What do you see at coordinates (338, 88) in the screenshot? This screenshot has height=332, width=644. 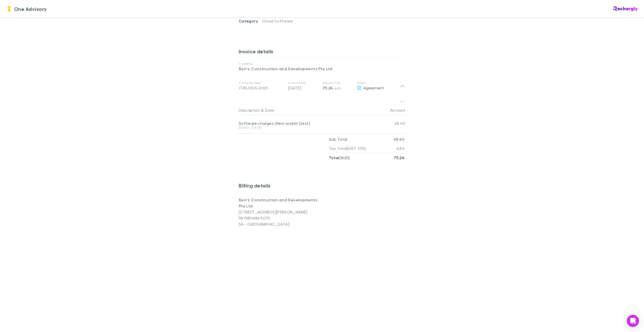 I see `span: AUD` at bounding box center [338, 88].